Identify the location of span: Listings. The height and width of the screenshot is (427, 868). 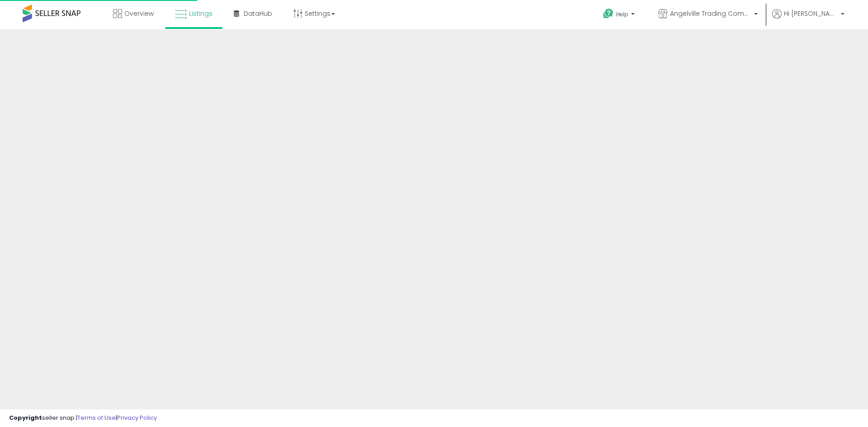
(201, 13).